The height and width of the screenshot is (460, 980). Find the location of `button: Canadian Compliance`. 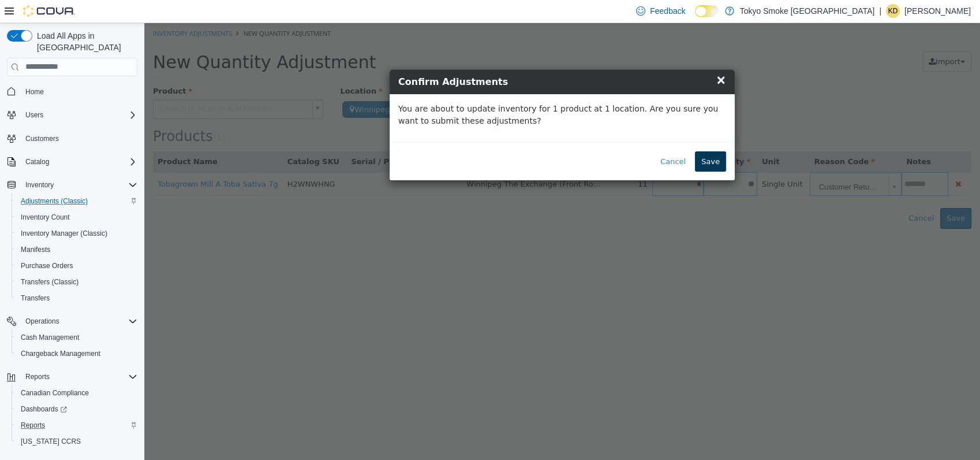

button: Canadian Compliance is located at coordinates (76, 393).